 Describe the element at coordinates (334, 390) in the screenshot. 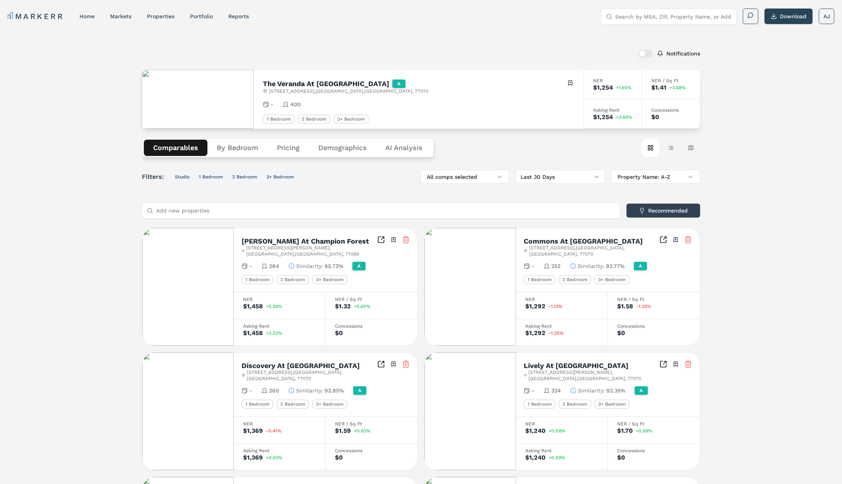

I see `span: 92.85%` at that location.